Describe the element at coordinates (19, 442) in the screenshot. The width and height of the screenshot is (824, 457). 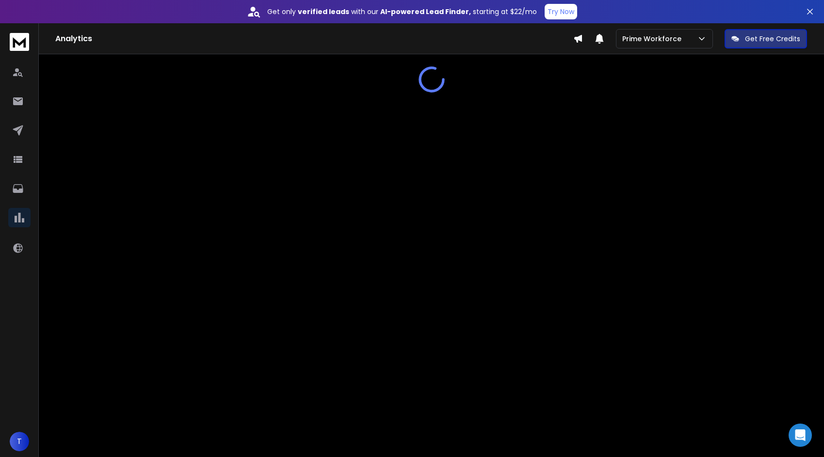
I see `span: T` at that location.